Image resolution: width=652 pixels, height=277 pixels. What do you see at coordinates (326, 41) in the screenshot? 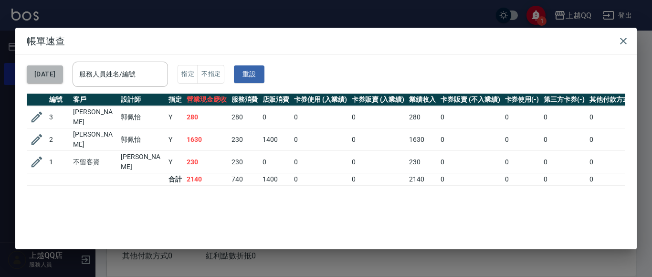
I see `h2: 帳單速查` at bounding box center [326, 41].